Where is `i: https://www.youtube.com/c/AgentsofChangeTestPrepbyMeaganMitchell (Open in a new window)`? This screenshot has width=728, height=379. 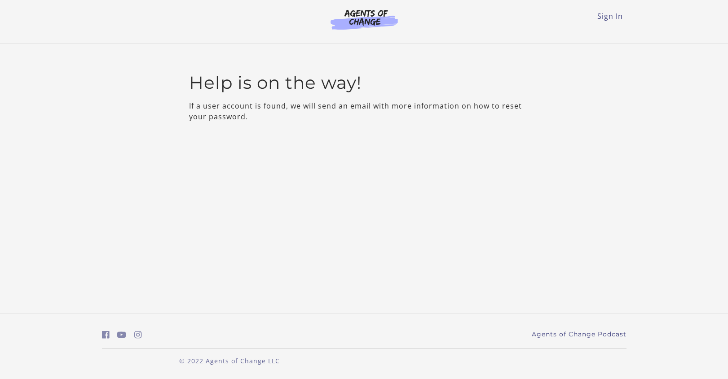
i: https://www.youtube.com/c/AgentsofChangeTestPrepbyMeaganMitchell (Open in a new window) is located at coordinates (122, 335).